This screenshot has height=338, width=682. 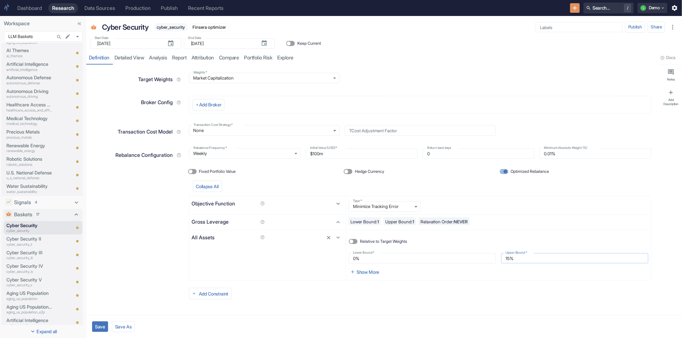 I want to click on span: 17, so click(x=38, y=214).